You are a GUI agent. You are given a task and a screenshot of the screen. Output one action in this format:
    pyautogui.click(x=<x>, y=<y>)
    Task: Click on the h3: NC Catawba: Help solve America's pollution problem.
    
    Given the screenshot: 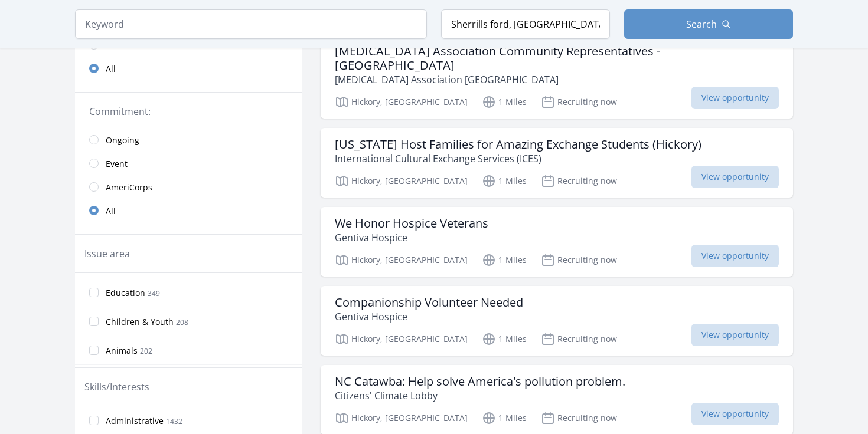 What is the action you would take?
    pyautogui.click(x=480, y=382)
    